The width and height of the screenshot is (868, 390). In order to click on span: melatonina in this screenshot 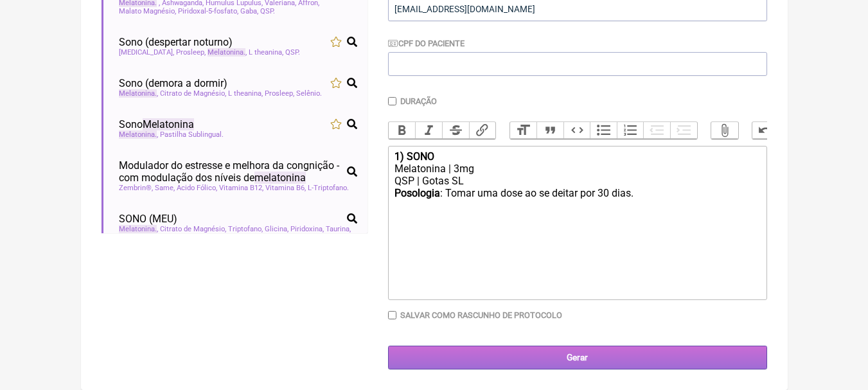, I will do `click(281, 177)`.